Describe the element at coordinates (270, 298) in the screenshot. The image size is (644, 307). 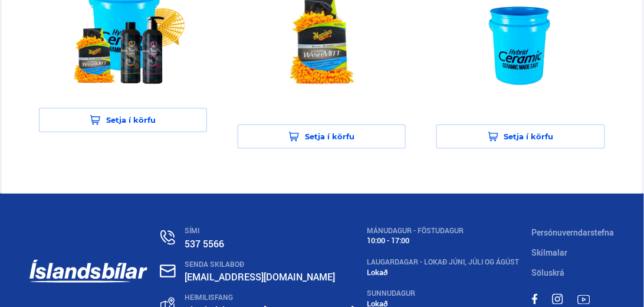
I see `div: HEIMILISFANG` at that location.